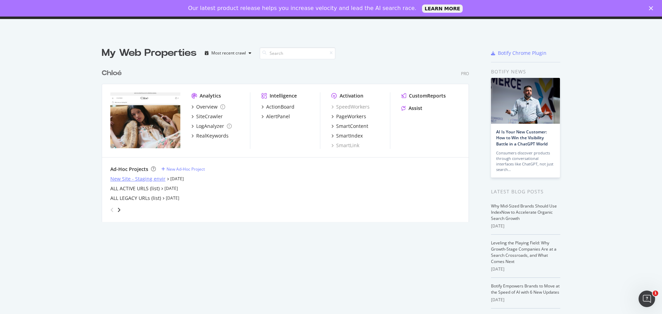 The image size is (662, 314). I want to click on a: Chloé, so click(113, 73).